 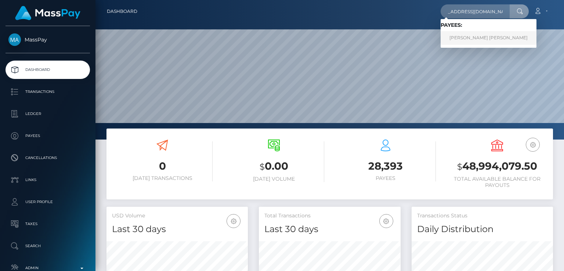 I want to click on h5: Transactions Status, so click(x=482, y=216).